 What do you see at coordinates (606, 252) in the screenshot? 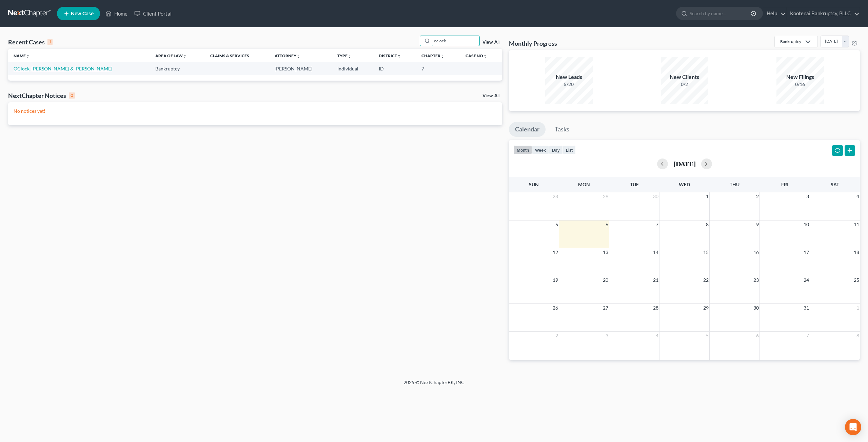
I see `span: 13` at bounding box center [606, 252].